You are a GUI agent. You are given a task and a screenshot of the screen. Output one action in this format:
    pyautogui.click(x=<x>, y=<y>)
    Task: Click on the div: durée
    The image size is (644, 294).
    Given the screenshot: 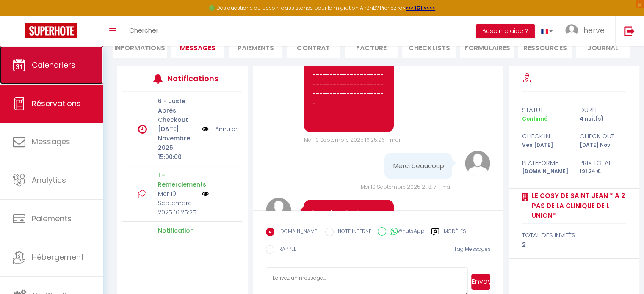 What is the action you would take?
    pyautogui.click(x=603, y=110)
    